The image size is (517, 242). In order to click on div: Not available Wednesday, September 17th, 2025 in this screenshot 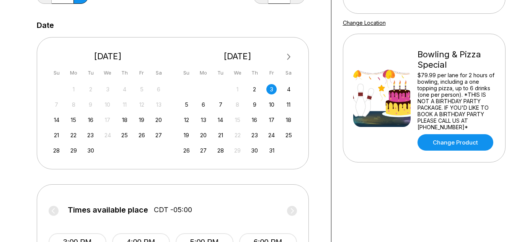, I will do `click(108, 120)`.